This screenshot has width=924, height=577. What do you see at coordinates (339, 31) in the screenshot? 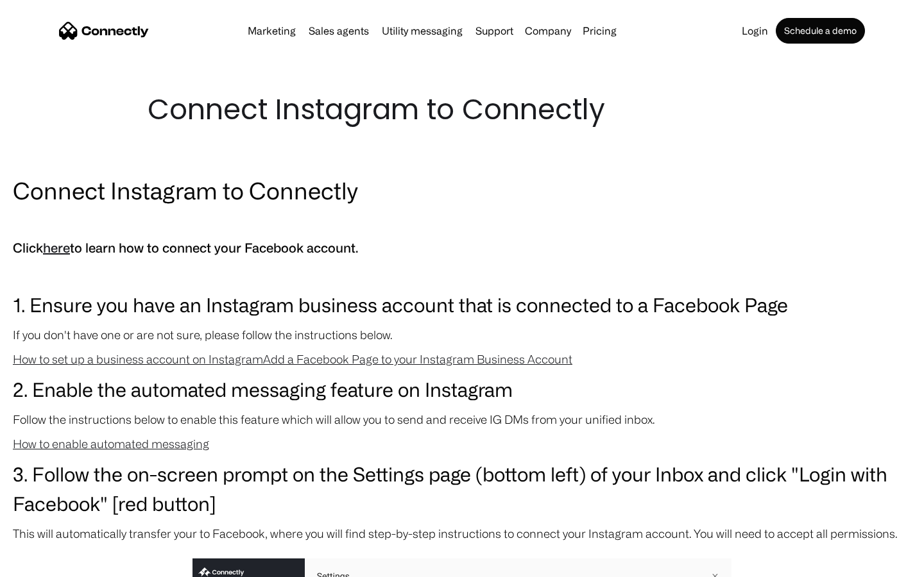
I see `a: Sales agents` at bounding box center [339, 31].